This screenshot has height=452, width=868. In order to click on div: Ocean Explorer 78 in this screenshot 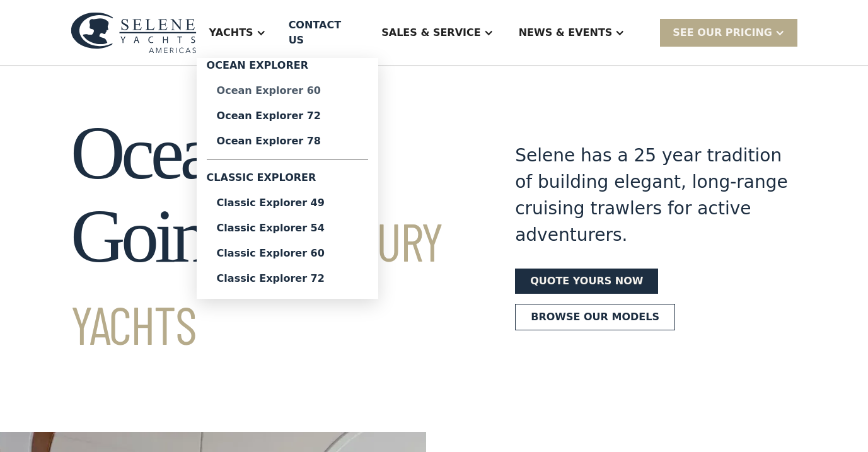, I will do `click(288, 141)`.